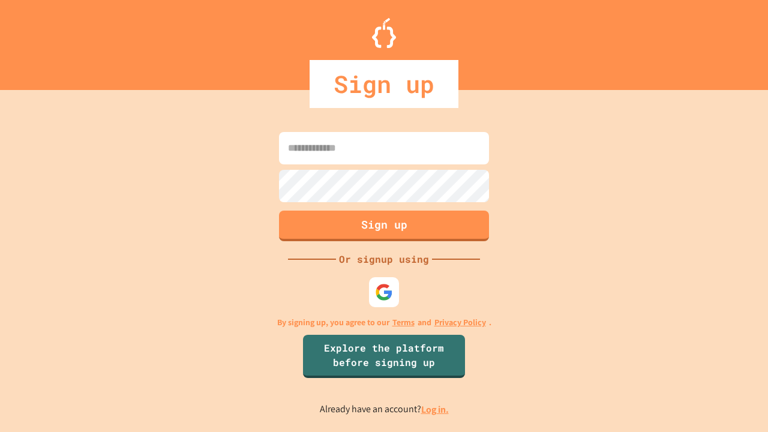 The height and width of the screenshot is (432, 768). Describe the element at coordinates (384, 225) in the screenshot. I see `button: Sign up` at that location.